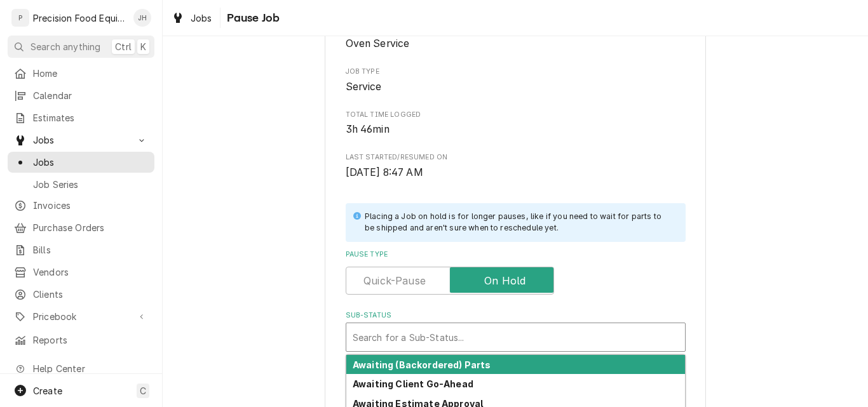 The image size is (868, 407). Describe the element at coordinates (81, 340) in the screenshot. I see `a: Reports` at that location.